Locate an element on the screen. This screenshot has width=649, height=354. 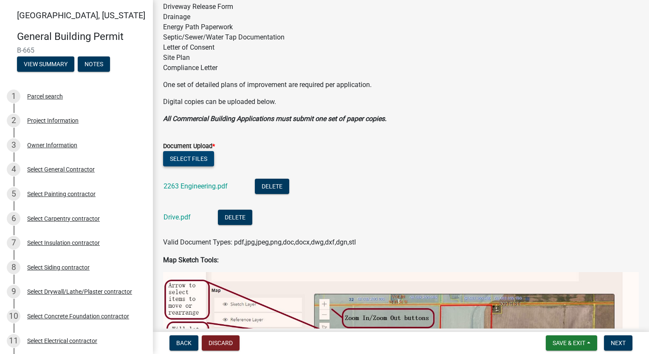
wm-modal-confirm: Summary is located at coordinates (45, 65).